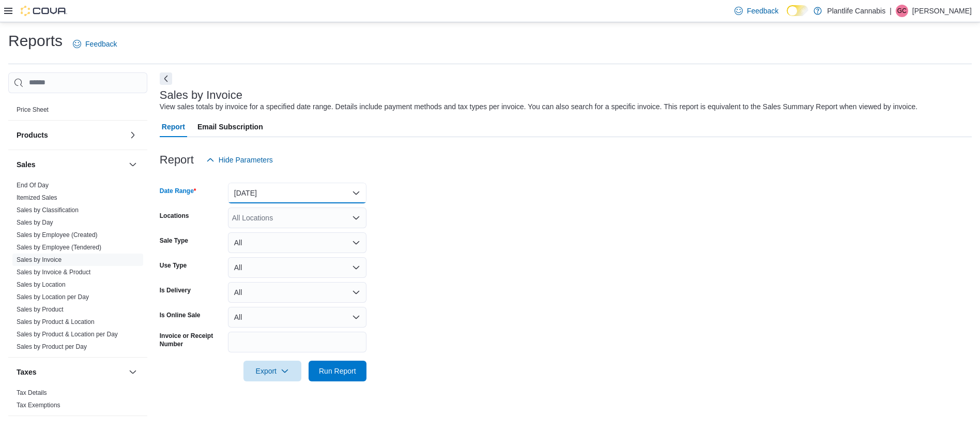  What do you see at coordinates (78, 112) in the screenshot?
I see `div: Pricing` at bounding box center [78, 112].